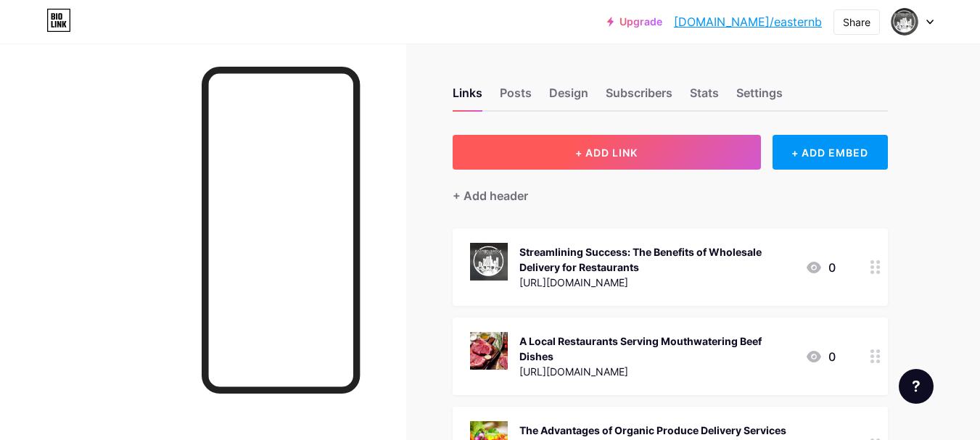 Image resolution: width=980 pixels, height=440 pixels. What do you see at coordinates (607, 152) in the screenshot?
I see `button: + ADD LINK` at bounding box center [607, 152].